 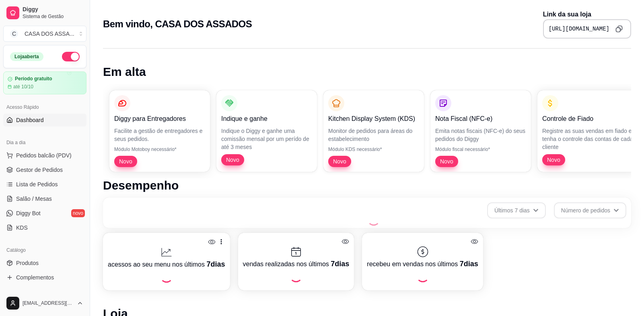 What do you see at coordinates (44, 143) in the screenshot?
I see `div: Dia a dia` at bounding box center [44, 143].